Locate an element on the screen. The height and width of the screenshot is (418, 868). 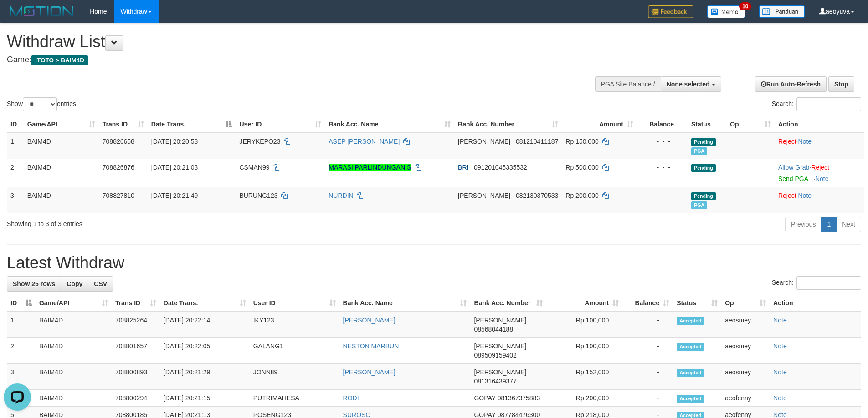
div: Showing 1 to 3 of 3 entries is located at coordinates (181, 222).